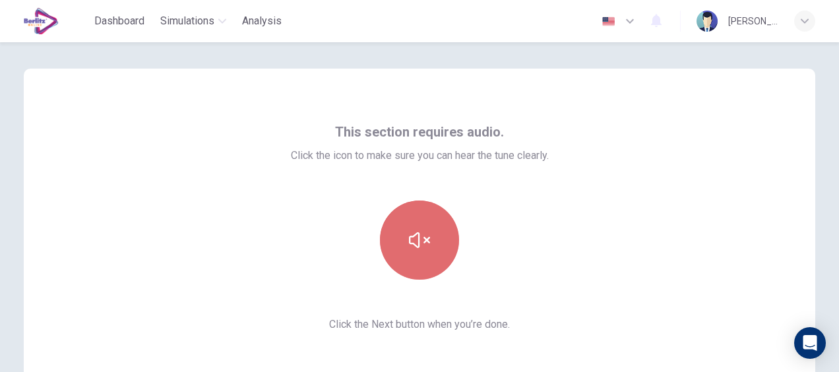 Image resolution: width=839 pixels, height=372 pixels. I want to click on img: EduSynch logo, so click(41, 21).